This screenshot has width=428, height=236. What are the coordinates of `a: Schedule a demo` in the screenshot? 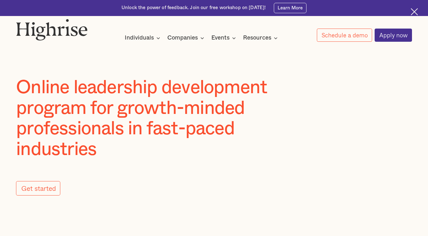 It's located at (344, 35).